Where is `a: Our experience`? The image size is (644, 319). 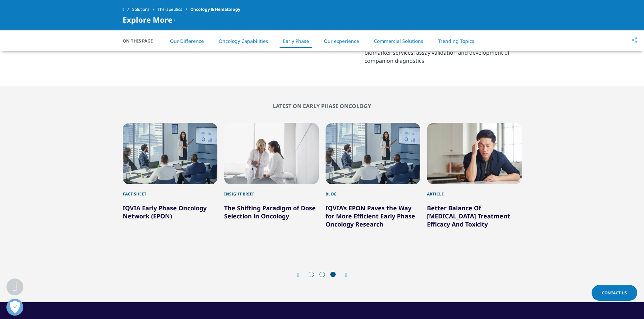
a: Our experience is located at coordinates (342, 41).